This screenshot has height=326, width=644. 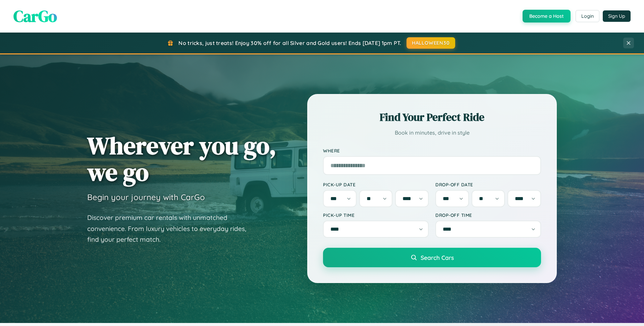 I want to click on h2: Find Your Perfect Ride, so click(x=432, y=117).